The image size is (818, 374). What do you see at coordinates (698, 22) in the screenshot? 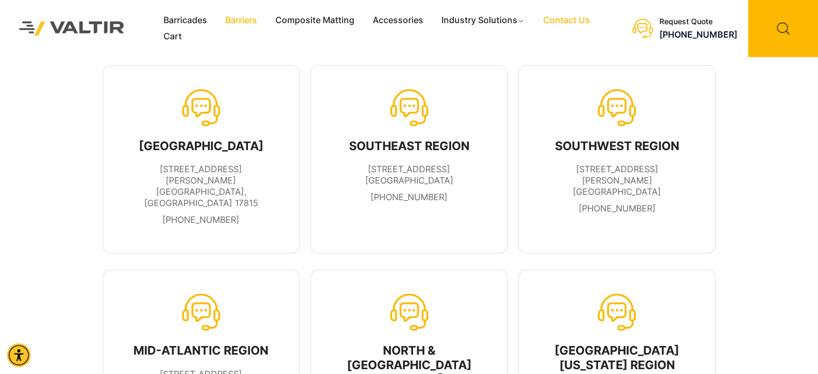
I see `div: Request Quote` at bounding box center [698, 22].